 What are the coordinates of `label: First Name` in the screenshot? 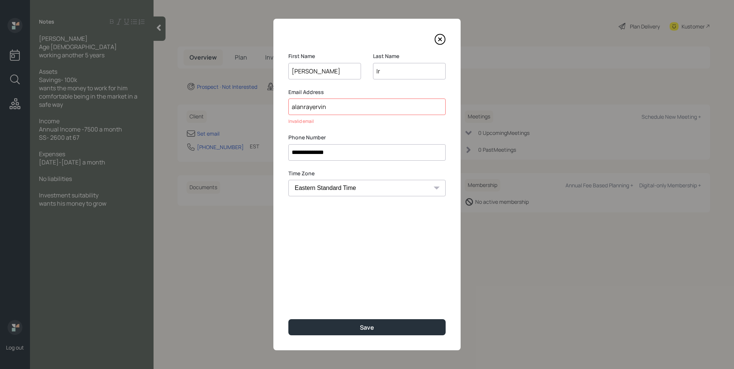 It's located at (325, 56).